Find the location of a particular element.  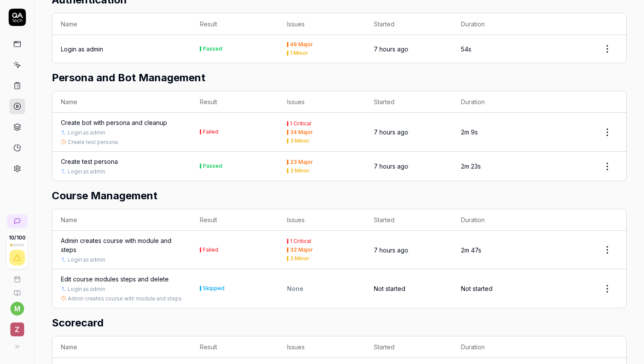

div: Login as admin is located at coordinates (82, 49).